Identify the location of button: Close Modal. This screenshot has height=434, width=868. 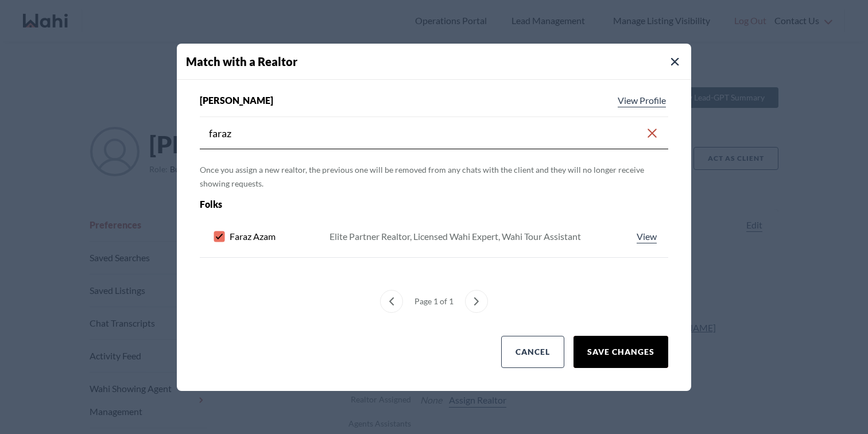
(675, 62).